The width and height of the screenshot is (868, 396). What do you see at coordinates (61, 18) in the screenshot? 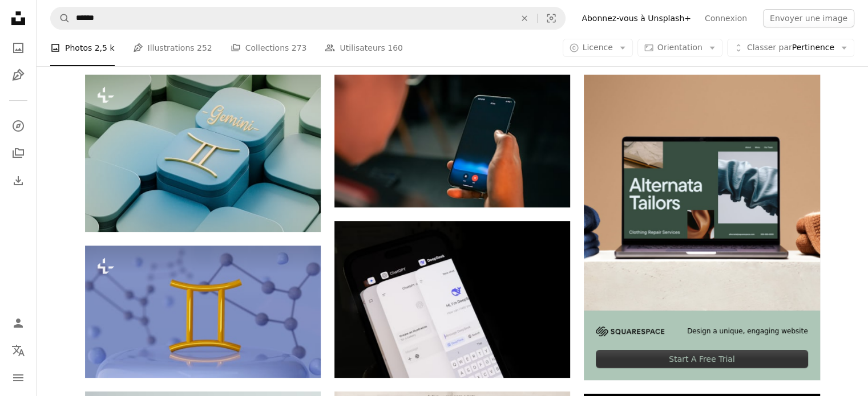
I see `button: Rechercher sur Unsplash` at bounding box center [61, 18].